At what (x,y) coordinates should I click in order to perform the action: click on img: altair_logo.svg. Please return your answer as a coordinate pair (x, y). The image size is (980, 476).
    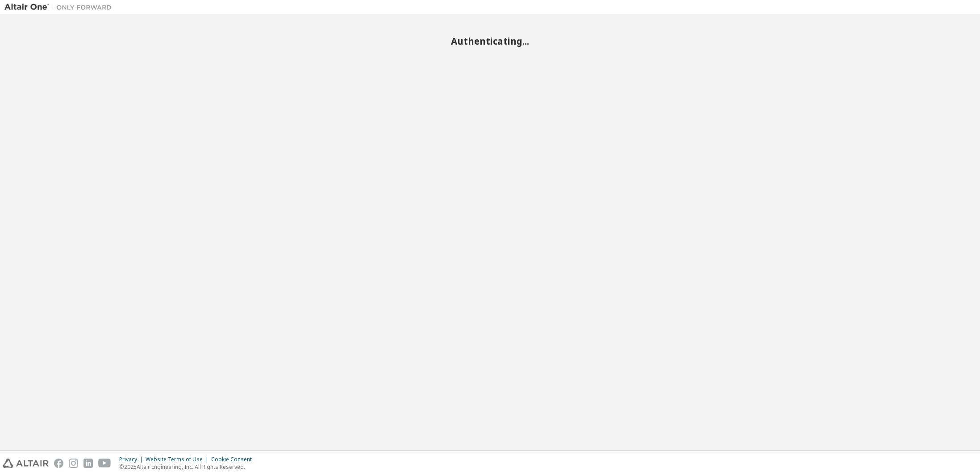
    Looking at the image, I should click on (25, 463).